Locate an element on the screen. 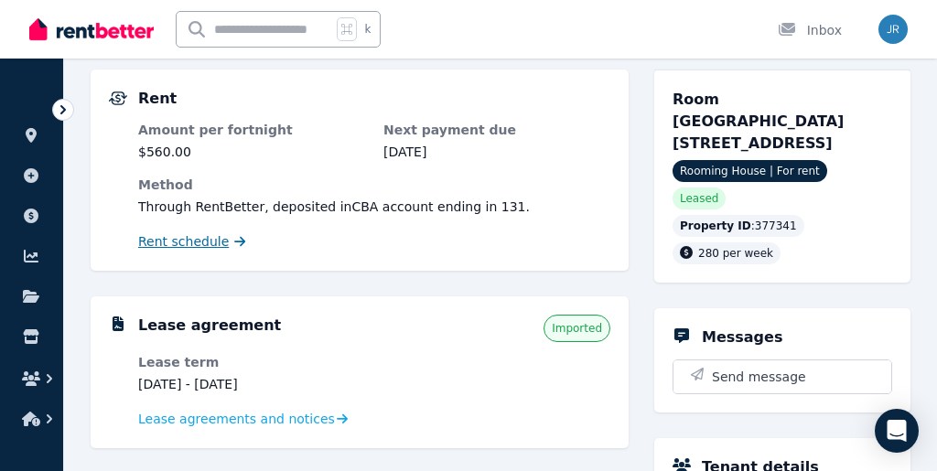  a: Lease agreements and notices is located at coordinates (242, 419).